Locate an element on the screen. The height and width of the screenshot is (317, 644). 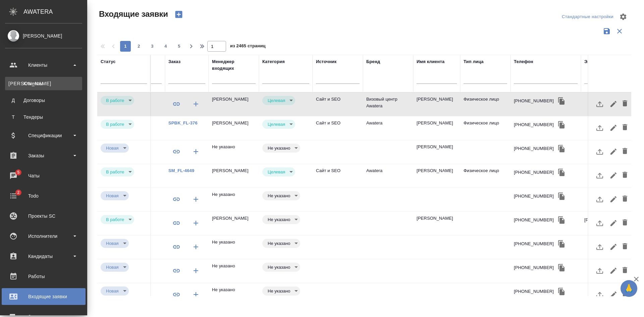
div: Эл. почта is located at coordinates (594, 61).